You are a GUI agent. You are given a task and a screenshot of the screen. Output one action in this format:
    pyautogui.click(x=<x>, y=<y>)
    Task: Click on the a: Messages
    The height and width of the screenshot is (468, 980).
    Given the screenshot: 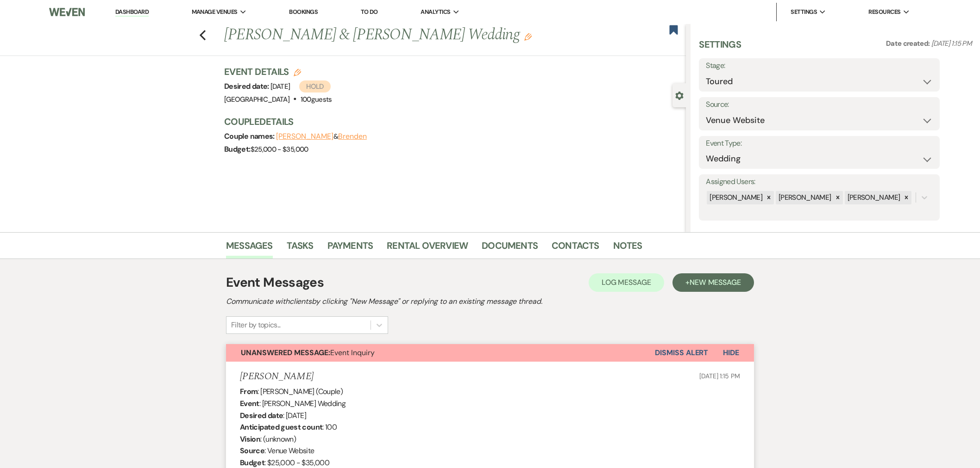 What is the action you would take?
    pyautogui.click(x=249, y=248)
    